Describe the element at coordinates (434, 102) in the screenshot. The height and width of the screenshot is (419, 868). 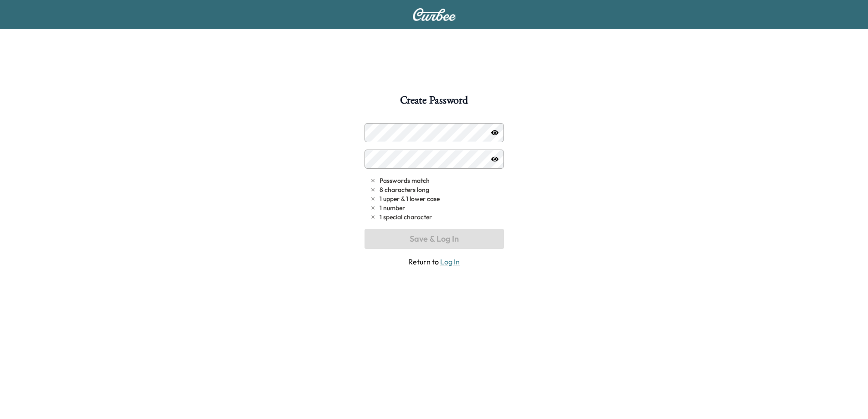
I see `h1: Create Password` at that location.